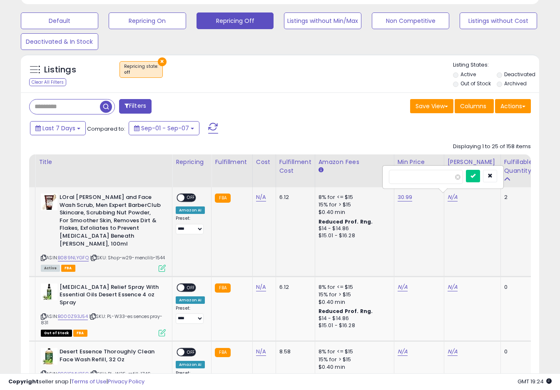 The height and width of the screenshot is (390, 560). Describe the element at coordinates (73, 258) in the screenshot. I see `a: B089NLYGFQ` at that location.